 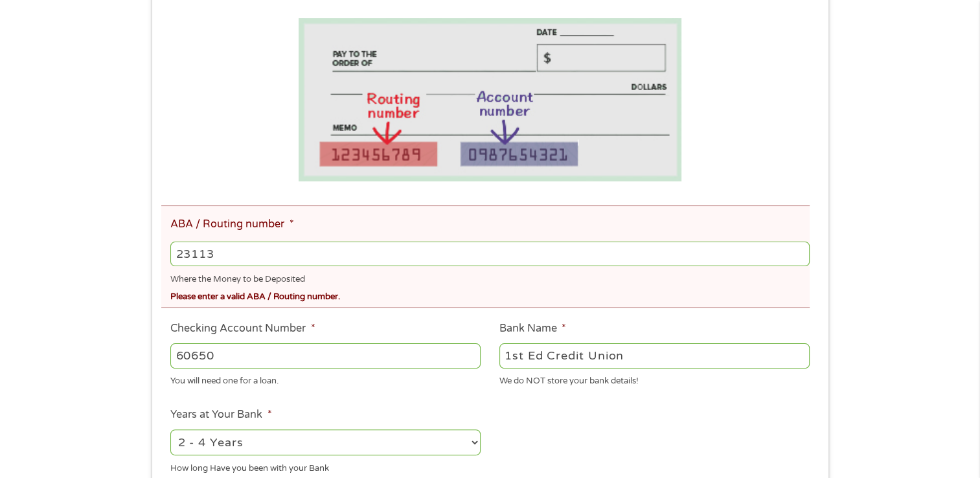 I want to click on label: ABA / Routing number, so click(x=232, y=224).